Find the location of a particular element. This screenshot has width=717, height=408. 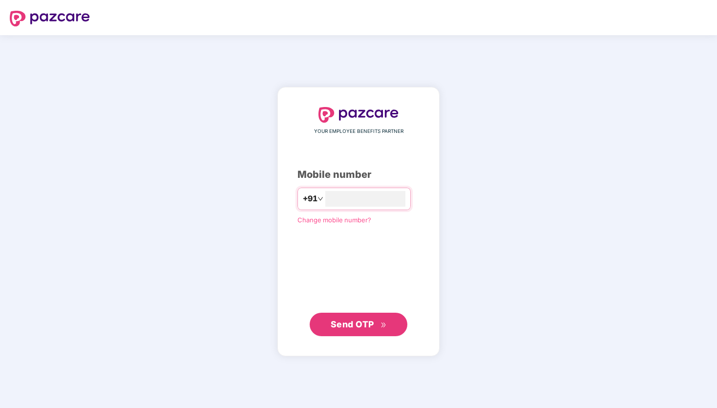

span: Send OTP is located at coordinates (352, 324).